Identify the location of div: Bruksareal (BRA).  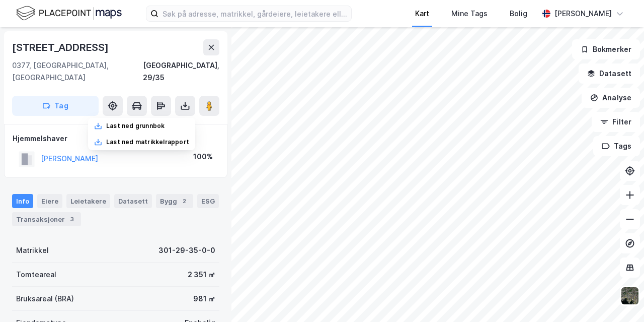
(45, 299).